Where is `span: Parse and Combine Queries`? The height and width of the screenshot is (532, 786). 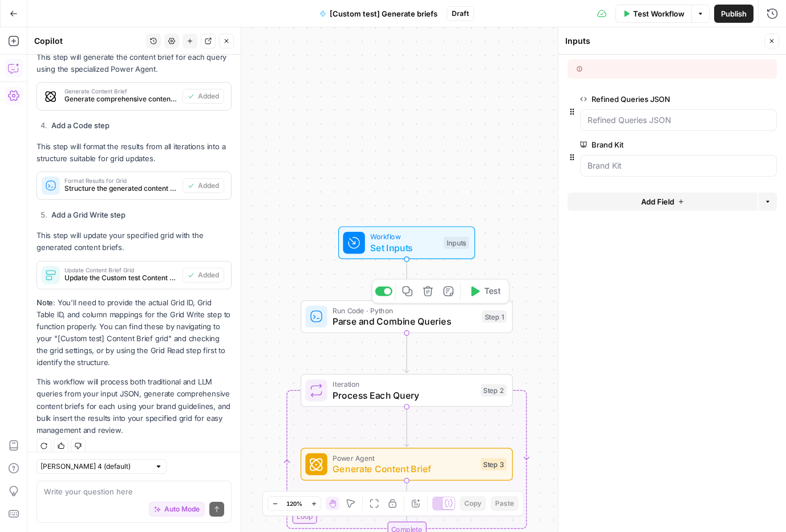
span: Parse and Combine Queries is located at coordinates (405, 321).